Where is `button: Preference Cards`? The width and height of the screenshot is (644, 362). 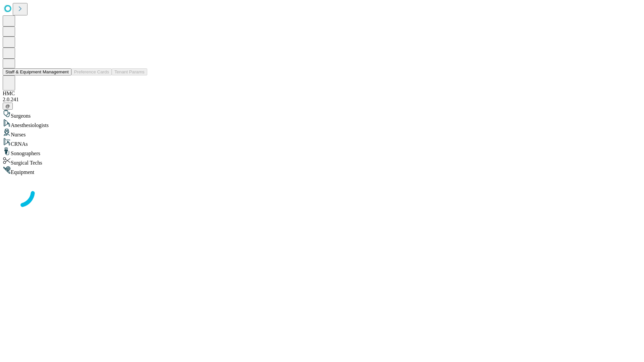
button: Preference Cards is located at coordinates (92, 72).